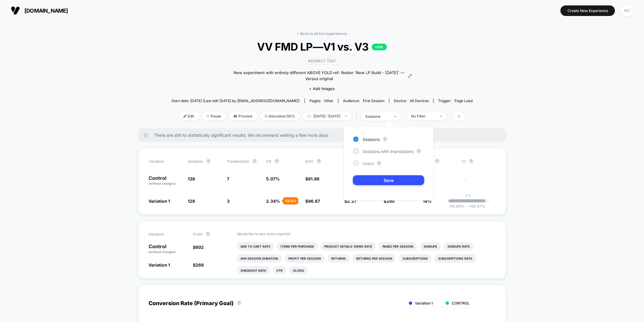 This screenshot has width=644, height=322. Describe the element at coordinates (411, 101) in the screenshot. I see `span: Device:` at that location.